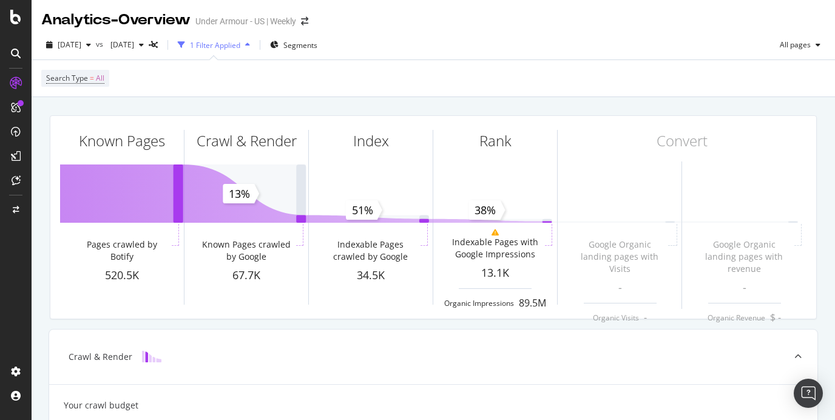 This screenshot has height=420, width=835. What do you see at coordinates (214, 45) in the screenshot?
I see `button: 1 Filter Applied` at bounding box center [214, 45].